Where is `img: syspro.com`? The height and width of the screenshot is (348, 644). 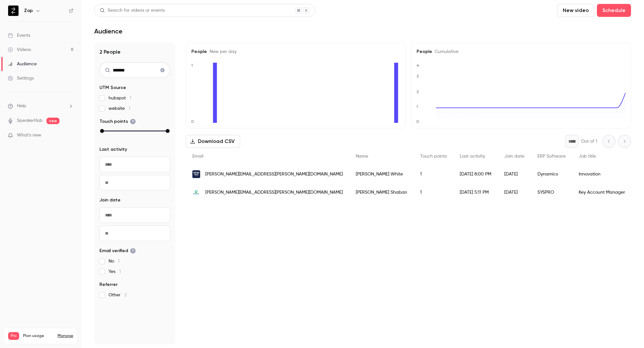 img: syspro.com is located at coordinates (196, 192).